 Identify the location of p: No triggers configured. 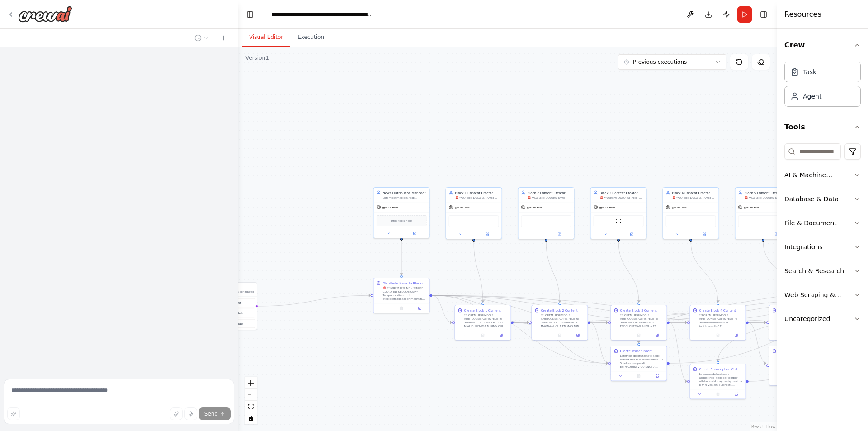
(238, 291).